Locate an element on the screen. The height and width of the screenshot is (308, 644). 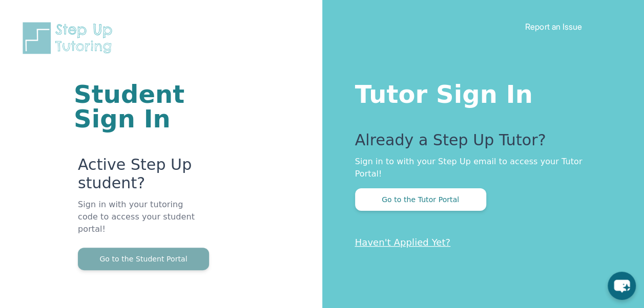
a: Report an Issue is located at coordinates (554, 27).